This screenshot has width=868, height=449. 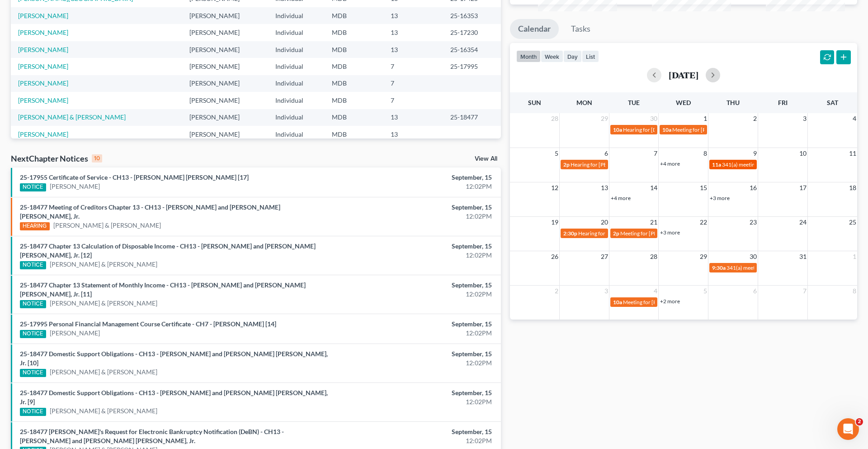 I want to click on span: 27, so click(x=604, y=256).